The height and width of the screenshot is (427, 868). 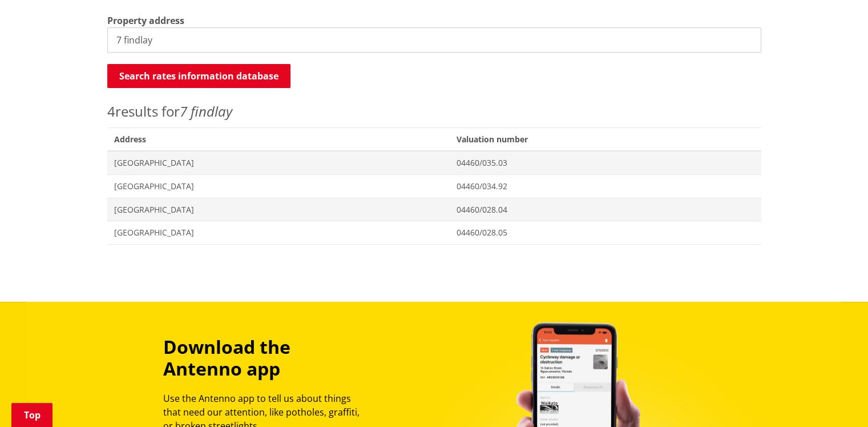 What do you see at coordinates (605, 163) in the screenshot?
I see `span: 04460/035.03` at bounding box center [605, 163].